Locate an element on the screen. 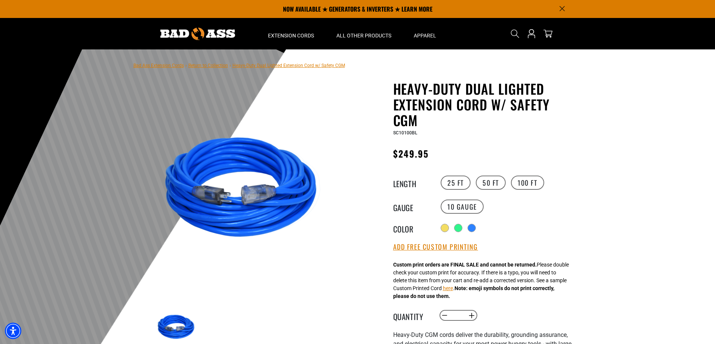 Image resolution: width=715 pixels, height=344 pixels. button: here is located at coordinates (448, 288).